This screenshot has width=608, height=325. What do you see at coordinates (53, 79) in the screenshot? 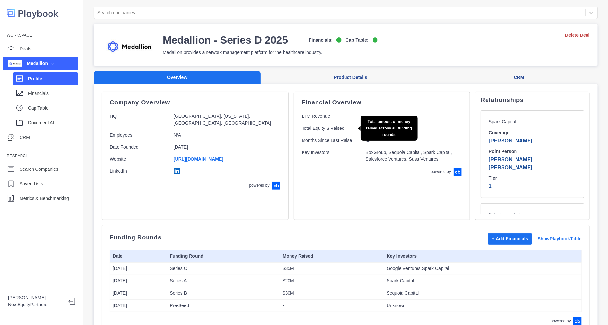
I see `p: Profile` at bounding box center [53, 79].